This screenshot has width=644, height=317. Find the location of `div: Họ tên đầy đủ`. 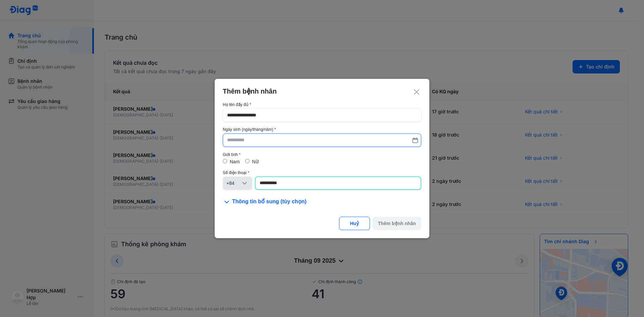

div: Họ tên đầy đủ is located at coordinates (322, 104).